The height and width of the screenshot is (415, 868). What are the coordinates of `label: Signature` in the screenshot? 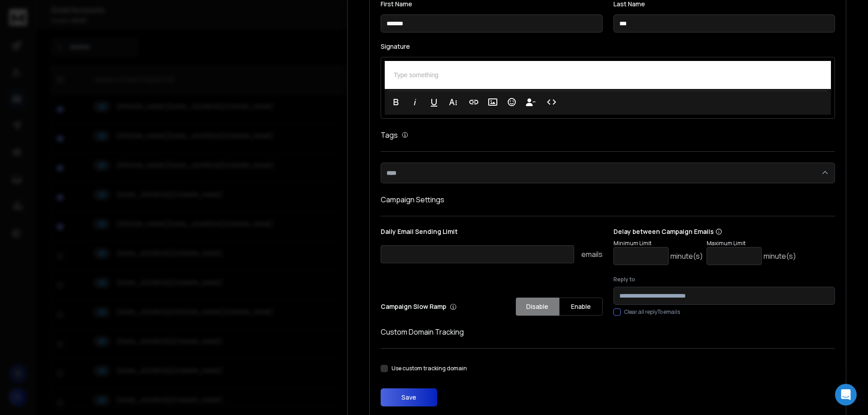 It's located at (608, 46).